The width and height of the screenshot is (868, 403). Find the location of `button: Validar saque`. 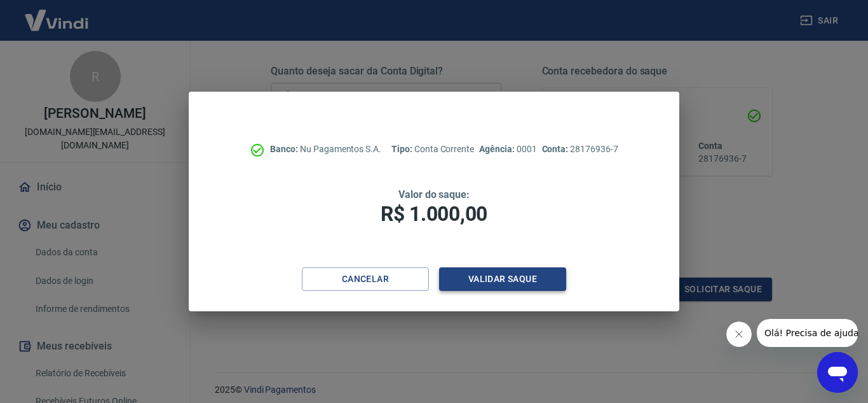

button: Validar saque is located at coordinates (503, 279).